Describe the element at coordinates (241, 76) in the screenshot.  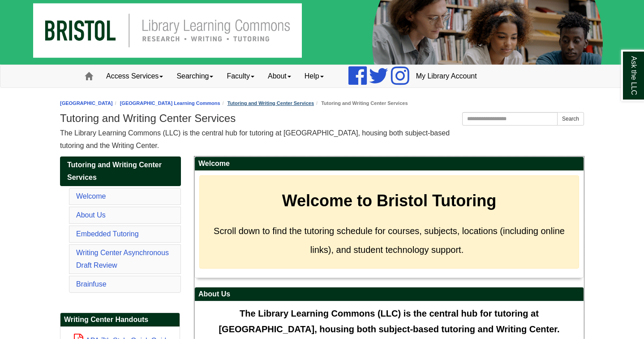
I see `a: Faculty` at that location.